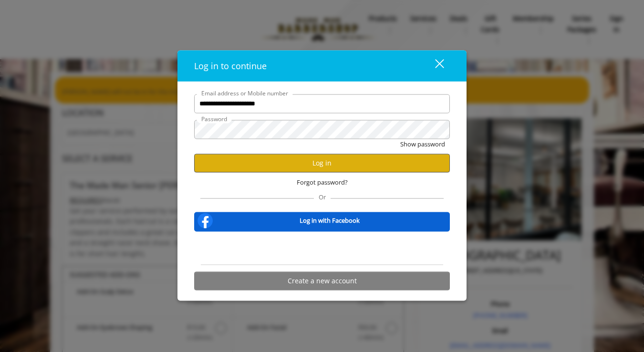  What do you see at coordinates (322, 104) in the screenshot?
I see `input: Email address or Mobile number` at bounding box center [322, 104].